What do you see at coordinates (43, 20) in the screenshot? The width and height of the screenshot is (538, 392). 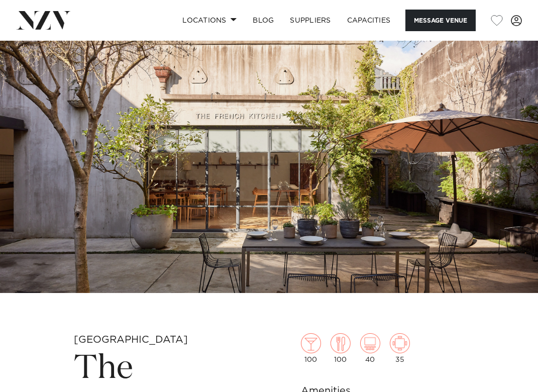 I see `img: nzv-logo.png` at bounding box center [43, 20].